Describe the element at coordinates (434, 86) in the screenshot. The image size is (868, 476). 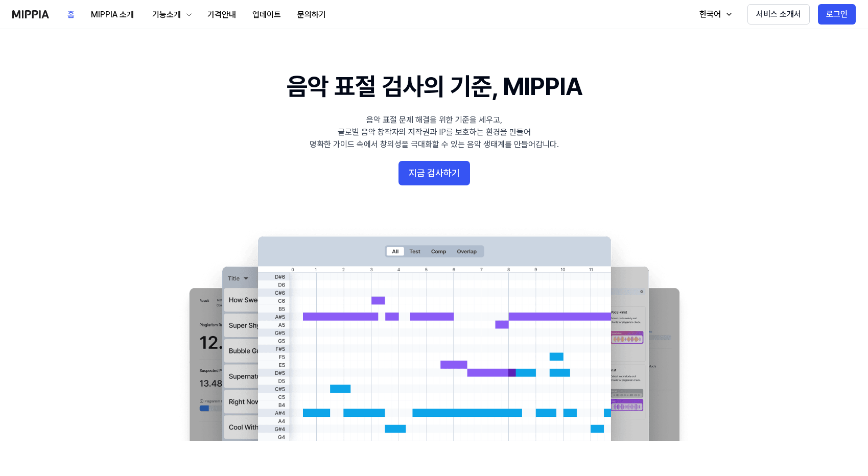
I see `h1: 음악 표절 검사의 기준, MIPPIA` at that location.